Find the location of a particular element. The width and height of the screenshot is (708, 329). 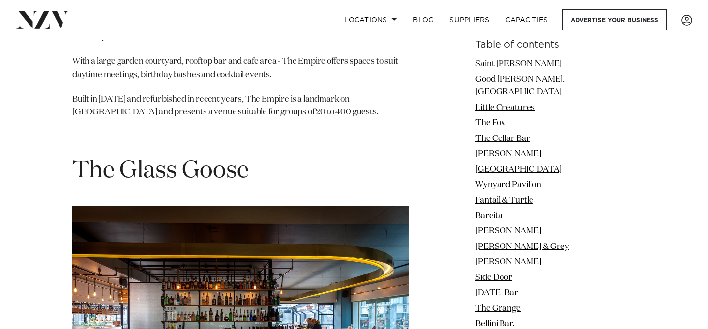

a: The Cellar Bar is located at coordinates (502, 139).